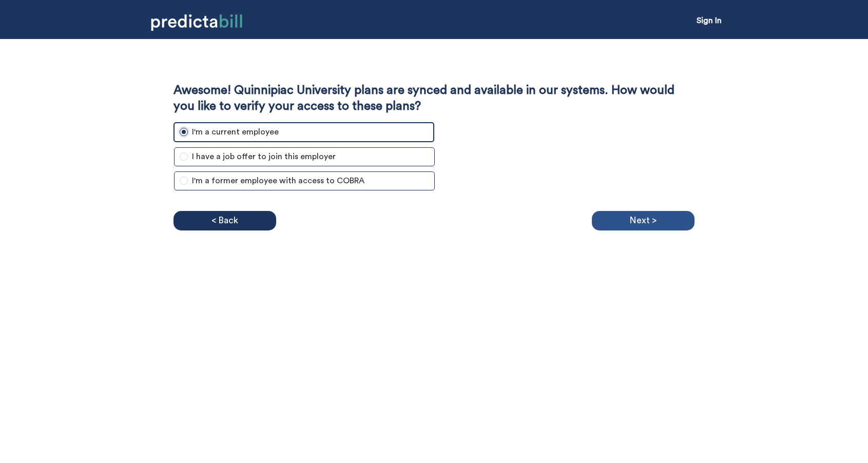  What do you see at coordinates (278, 181) in the screenshot?
I see `span: I'm a former employee with access to COBRA` at bounding box center [278, 181].